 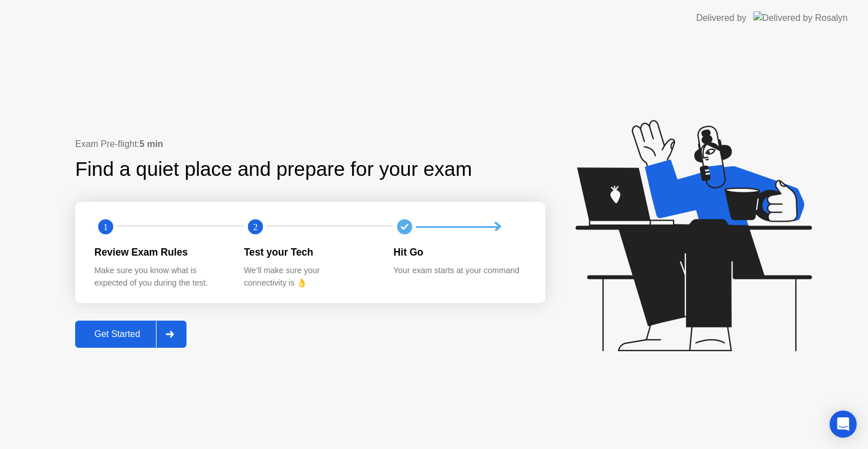 What do you see at coordinates (152, 143) in the screenshot?
I see `b: 5 min` at bounding box center [152, 143].